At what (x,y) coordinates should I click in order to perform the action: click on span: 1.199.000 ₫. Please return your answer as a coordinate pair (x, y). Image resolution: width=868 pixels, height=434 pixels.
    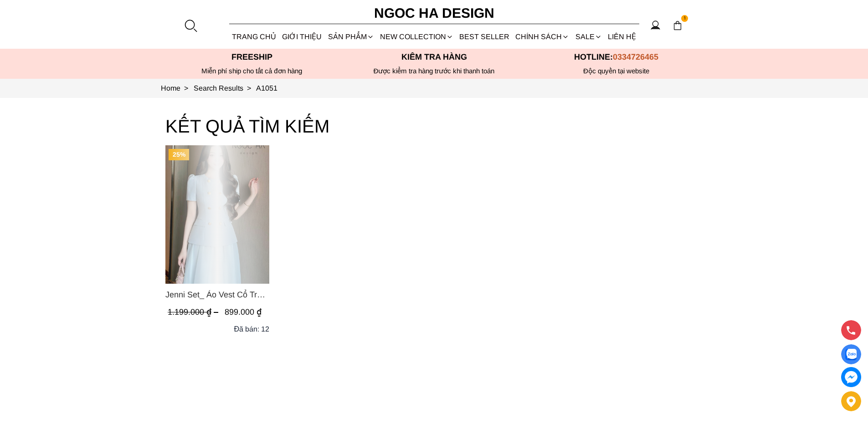
    Looking at the image, I should click on (194, 312).